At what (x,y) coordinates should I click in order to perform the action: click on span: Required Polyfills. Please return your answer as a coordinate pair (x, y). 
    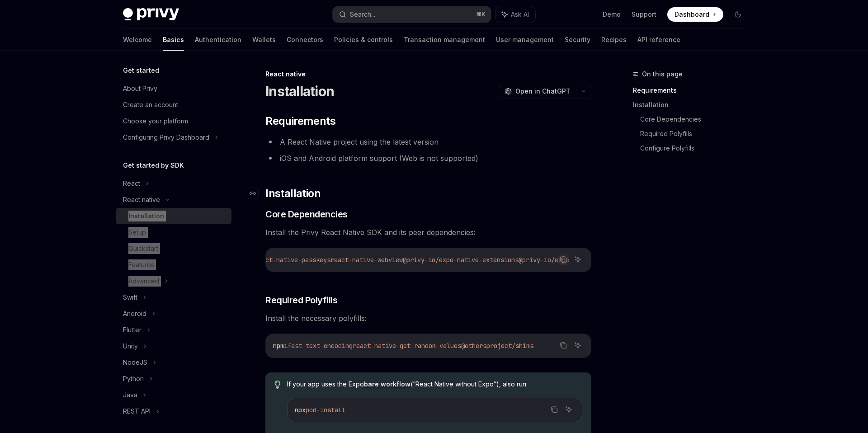
    Looking at the image, I should click on (301, 301).